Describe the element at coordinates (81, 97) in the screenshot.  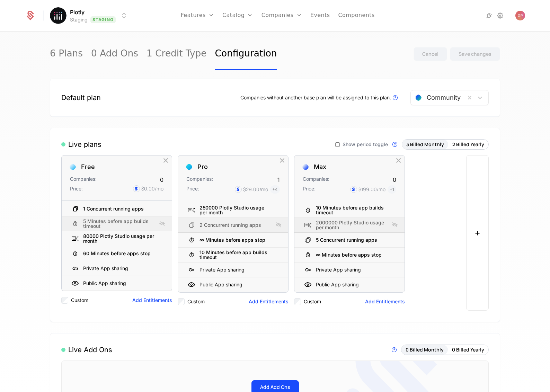
I see `div: Default plan` at that location.